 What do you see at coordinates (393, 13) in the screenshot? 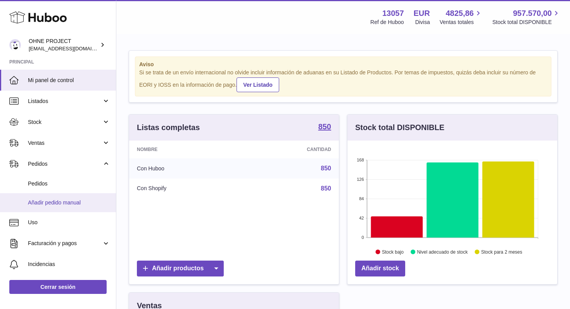
I see `strong: 13057` at bounding box center [393, 13].